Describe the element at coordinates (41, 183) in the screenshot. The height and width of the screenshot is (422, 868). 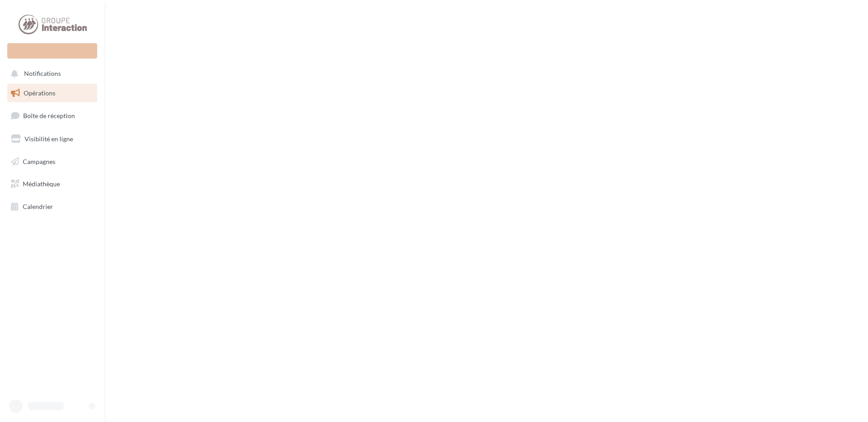
I see `span: Médiathèque` at that location.